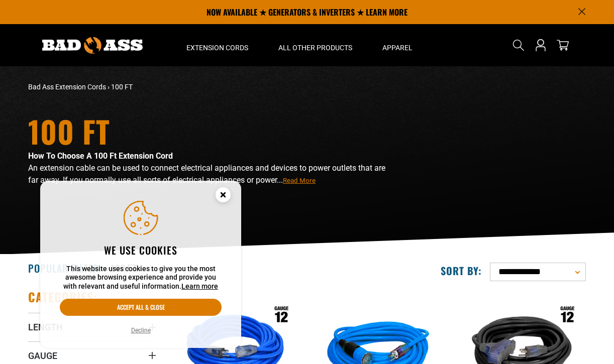  I want to click on summary: Extension Cords, so click(217, 45).